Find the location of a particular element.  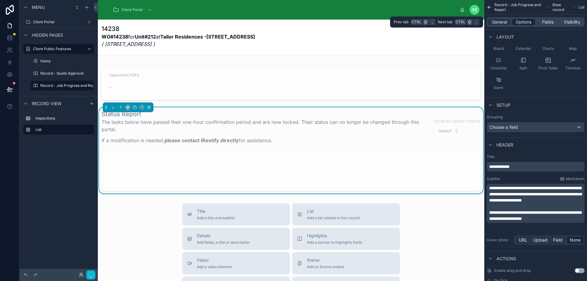

span: Header is located at coordinates (504, 145).